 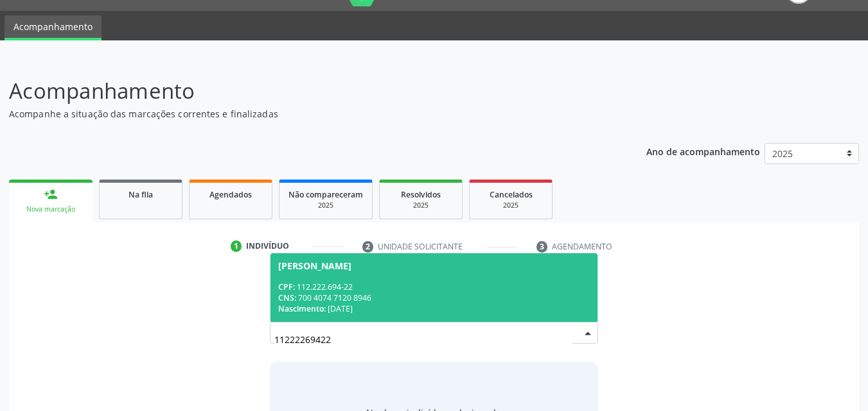 What do you see at coordinates (52, 28) in the screenshot?
I see `a: Acompanhamento` at bounding box center [52, 28].